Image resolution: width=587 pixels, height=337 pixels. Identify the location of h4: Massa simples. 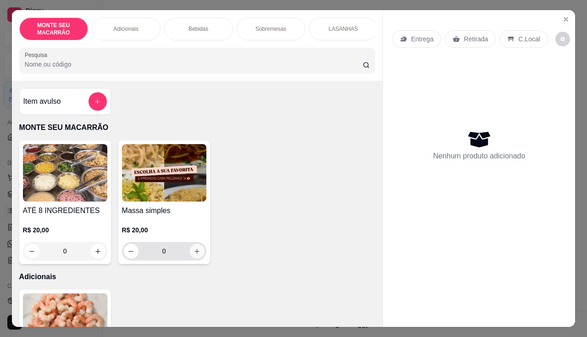
(164, 210).